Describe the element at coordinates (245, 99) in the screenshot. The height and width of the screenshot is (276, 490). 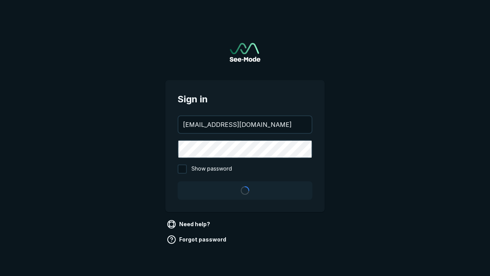
I see `span: Sign in` at that location.